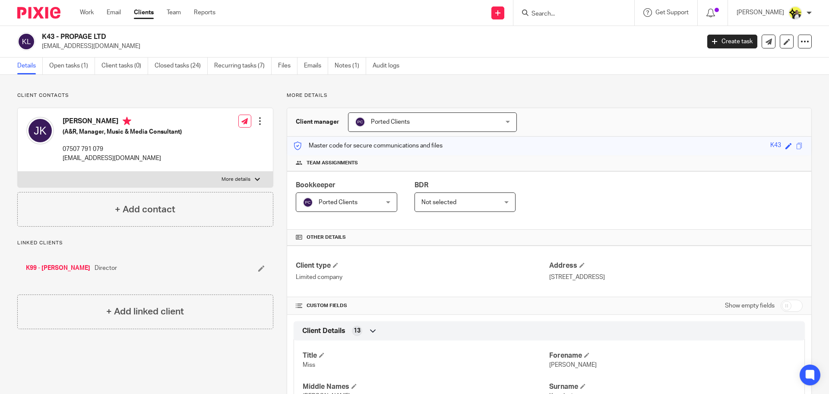  I want to click on a: Emails, so click(316, 66).